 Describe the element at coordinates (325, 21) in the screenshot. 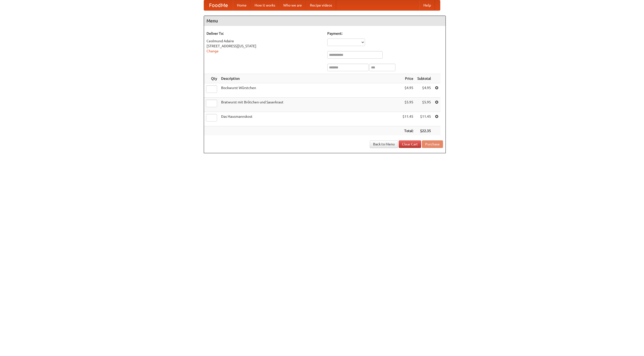

I see `h4: Menu` at that location.